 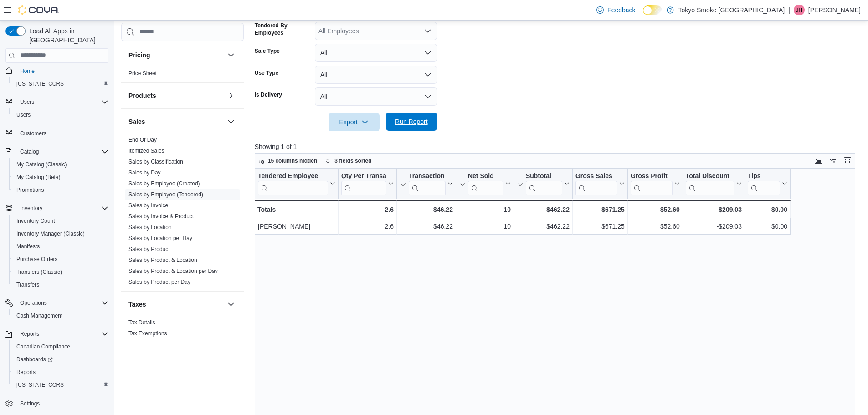 I want to click on input: Dark Mode, so click(x=653, y=10).